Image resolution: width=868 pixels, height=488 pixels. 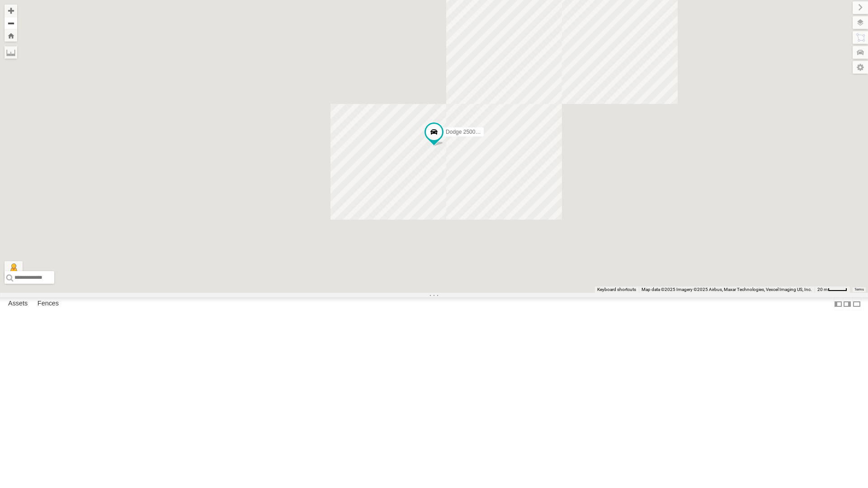 What do you see at coordinates (48, 304) in the screenshot?
I see `label: Fences` at bounding box center [48, 304].